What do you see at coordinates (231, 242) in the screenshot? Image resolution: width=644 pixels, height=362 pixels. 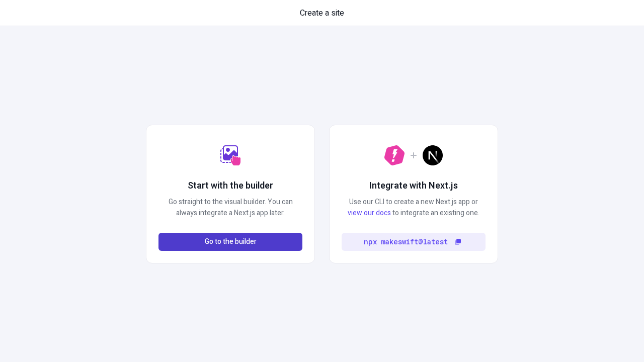 I see `button: Go to the builder` at bounding box center [231, 242].